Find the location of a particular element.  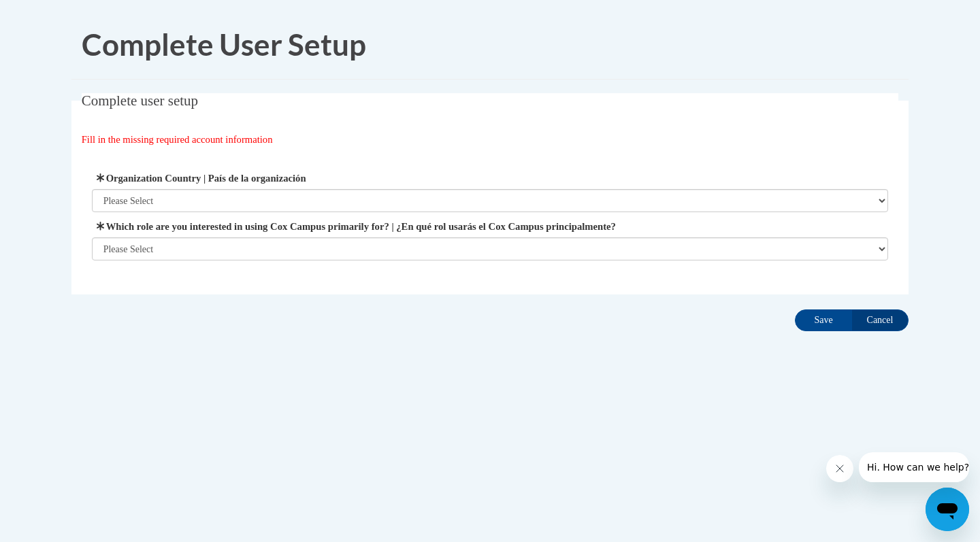

input: Save is located at coordinates (824, 321).